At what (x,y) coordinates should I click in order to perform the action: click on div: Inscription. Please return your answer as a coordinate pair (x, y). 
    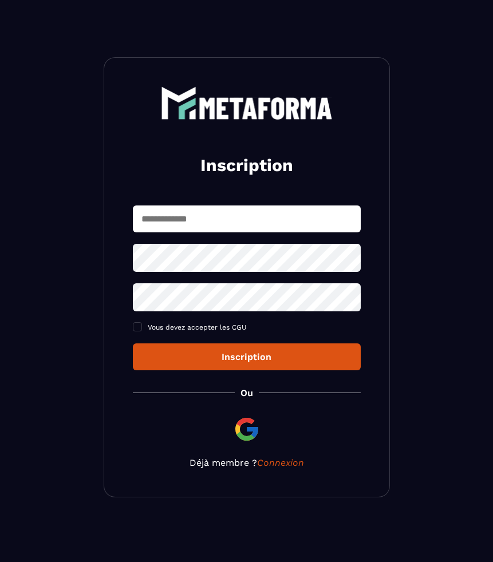
    Looking at the image, I should click on (247, 356).